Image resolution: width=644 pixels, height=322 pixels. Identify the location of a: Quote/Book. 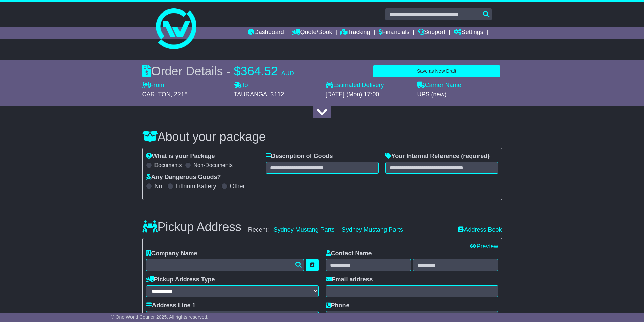
(312, 33).